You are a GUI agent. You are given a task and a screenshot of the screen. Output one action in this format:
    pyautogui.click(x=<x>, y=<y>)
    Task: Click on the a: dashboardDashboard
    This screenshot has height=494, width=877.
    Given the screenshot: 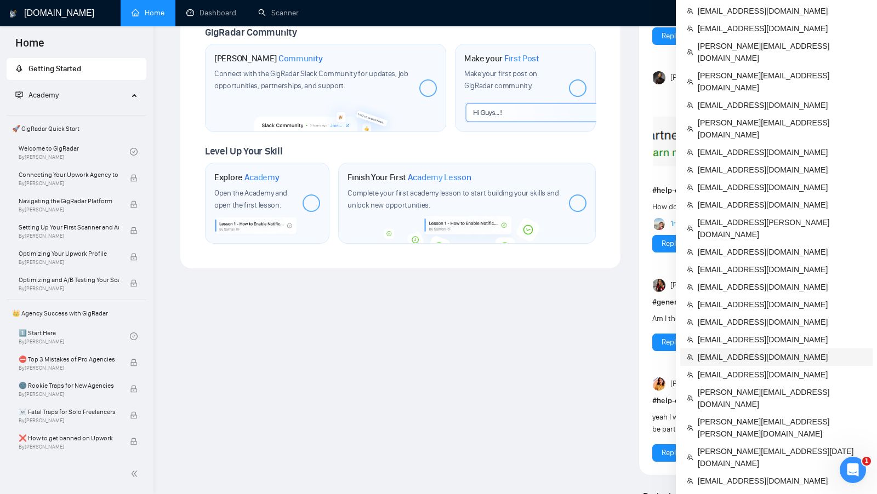 What is the action you would take?
    pyautogui.click(x=211, y=13)
    